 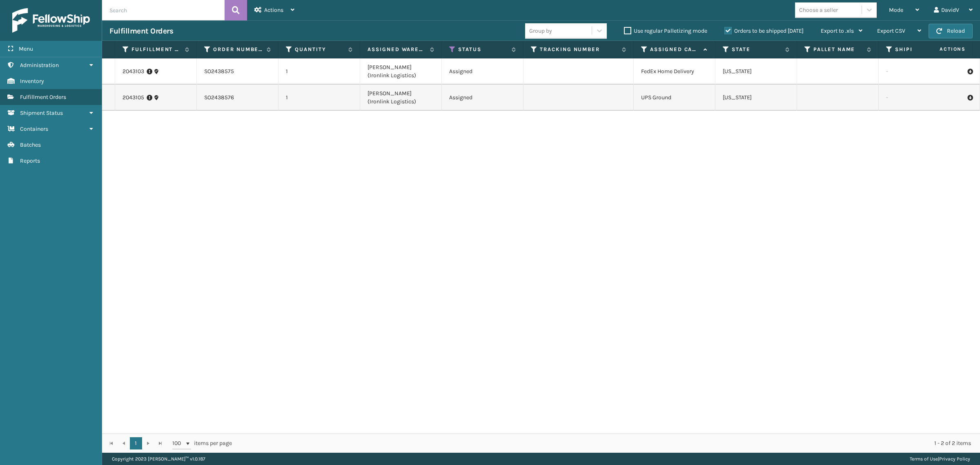 What do you see at coordinates (608, 443) in the screenshot?
I see `div: 1 - 2 of 2 items` at bounding box center [608, 443].